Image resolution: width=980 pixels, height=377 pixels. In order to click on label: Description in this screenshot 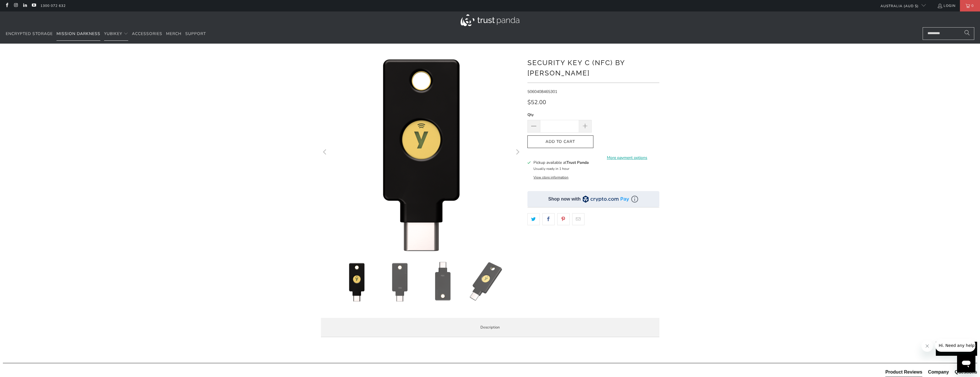, I will do `click(490, 327)`.